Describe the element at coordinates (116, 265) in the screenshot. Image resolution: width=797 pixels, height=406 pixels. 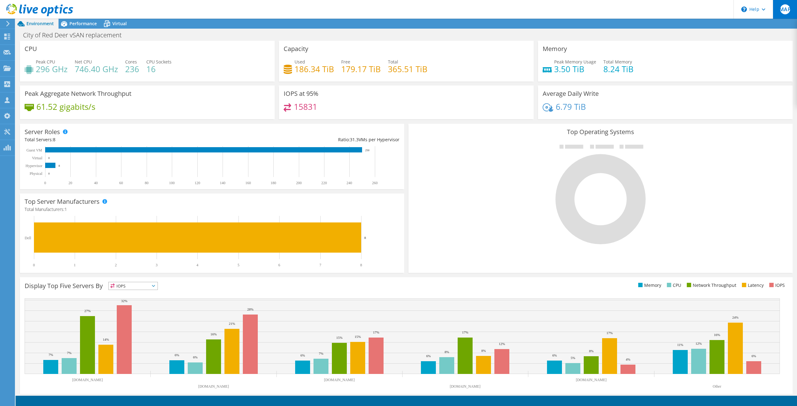
I see `text: 2` at that location.